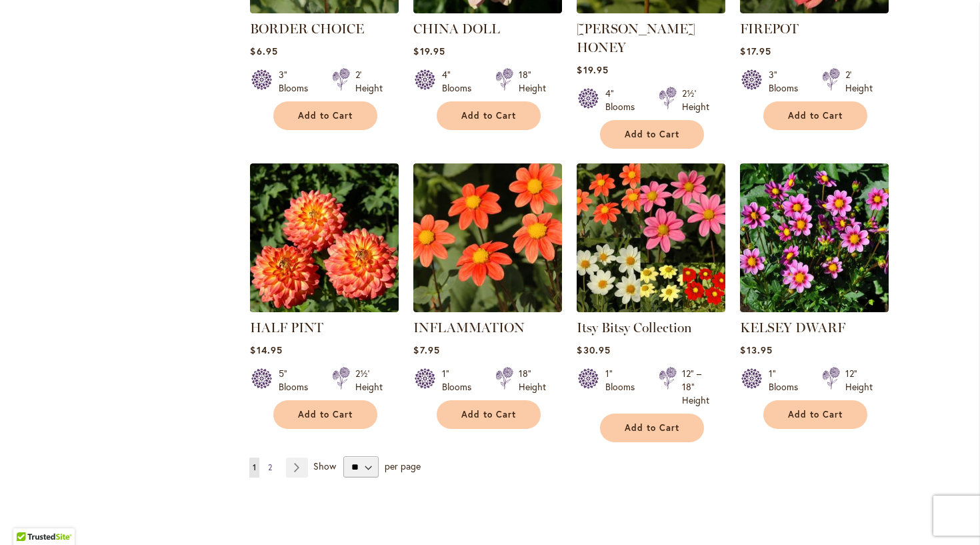 The width and height of the screenshot is (980, 545). Describe the element at coordinates (254, 467) in the screenshot. I see `span: 1` at that location.